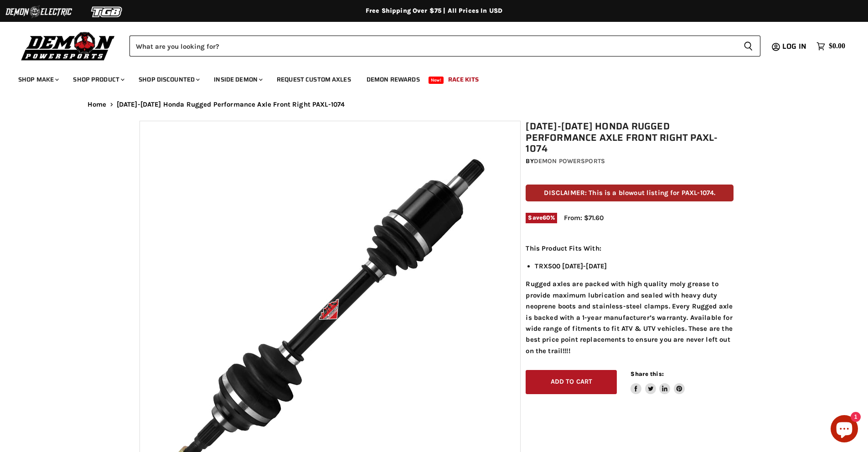 The image size is (868, 452). I want to click on span: Save %, so click(541, 218).